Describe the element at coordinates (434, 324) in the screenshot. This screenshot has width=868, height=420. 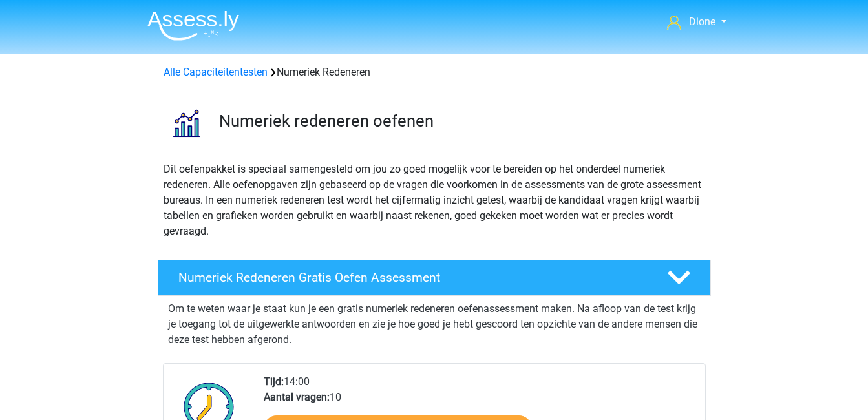
I see `p: Om te weten waar je staat kun je een gratis numeriek redeneren oefenassessment maken. Na afloop v...` at that location.